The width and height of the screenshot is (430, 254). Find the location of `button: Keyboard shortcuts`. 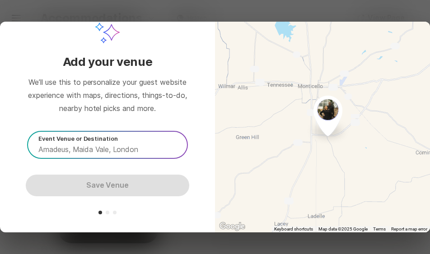

button: Keyboard shortcuts is located at coordinates (293, 229).